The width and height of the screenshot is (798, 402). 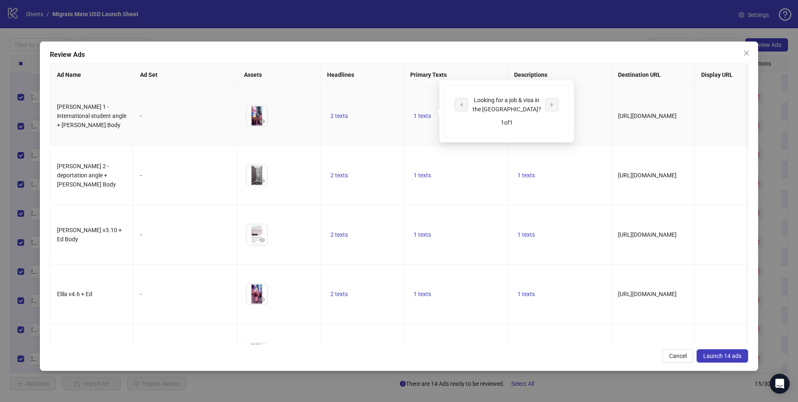 I want to click on span: Elila v4.6 + Ed, so click(x=74, y=294).